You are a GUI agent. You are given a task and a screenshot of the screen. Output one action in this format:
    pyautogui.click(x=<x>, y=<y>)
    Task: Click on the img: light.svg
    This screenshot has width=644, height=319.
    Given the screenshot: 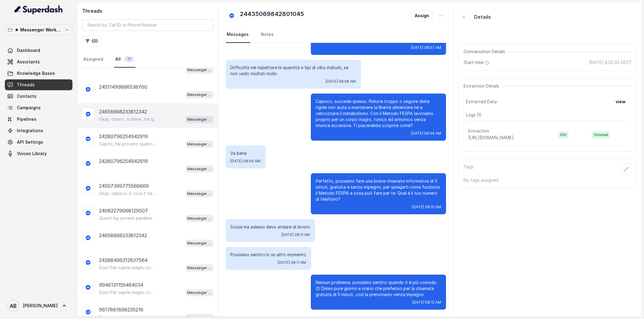 What is the action you would take?
    pyautogui.click(x=38, y=10)
    